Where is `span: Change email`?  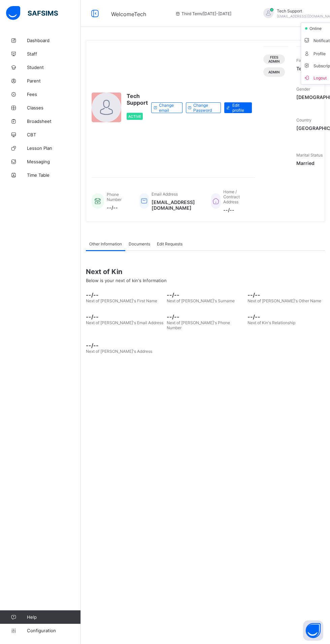
span: Change email is located at coordinates (168, 108).